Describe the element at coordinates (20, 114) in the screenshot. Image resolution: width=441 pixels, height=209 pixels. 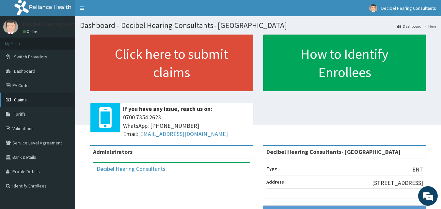
I see `span: Tariffs` at that location.